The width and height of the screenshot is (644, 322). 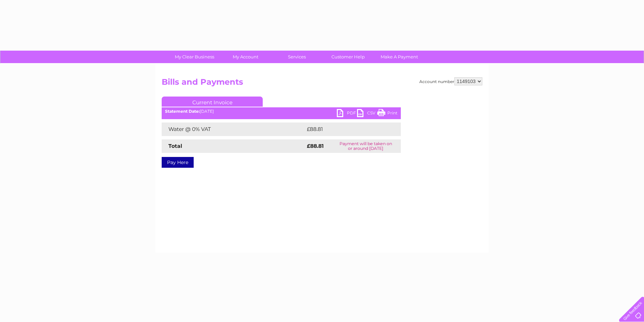 I want to click on strong: Total, so click(x=175, y=146).